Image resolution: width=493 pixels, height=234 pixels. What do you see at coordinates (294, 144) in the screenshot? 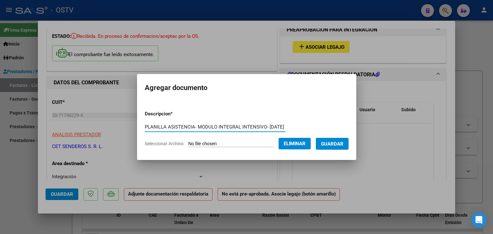
I see `button: Eliminar` at bounding box center [294, 144].